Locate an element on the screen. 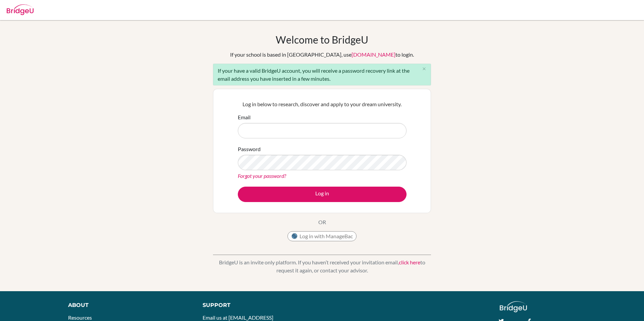 This screenshot has width=644, height=321. div: If your have a valid BridgeU account, you will receive a password recovery link at the email addr... is located at coordinates (322, 74).